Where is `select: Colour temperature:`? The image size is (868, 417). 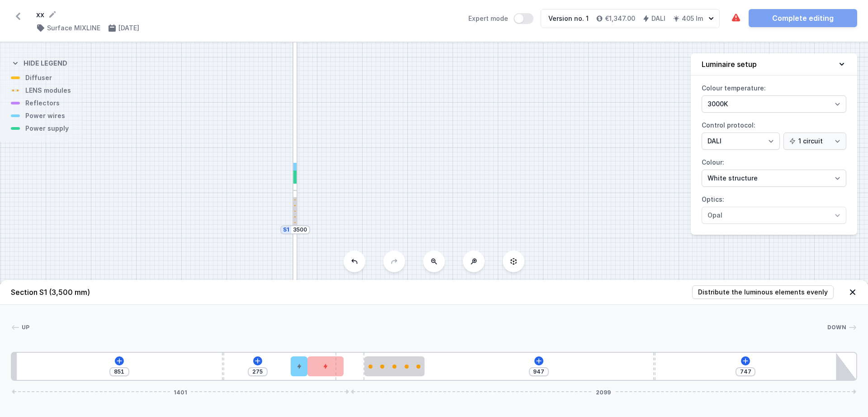
select: Colour temperature: is located at coordinates (774, 104).